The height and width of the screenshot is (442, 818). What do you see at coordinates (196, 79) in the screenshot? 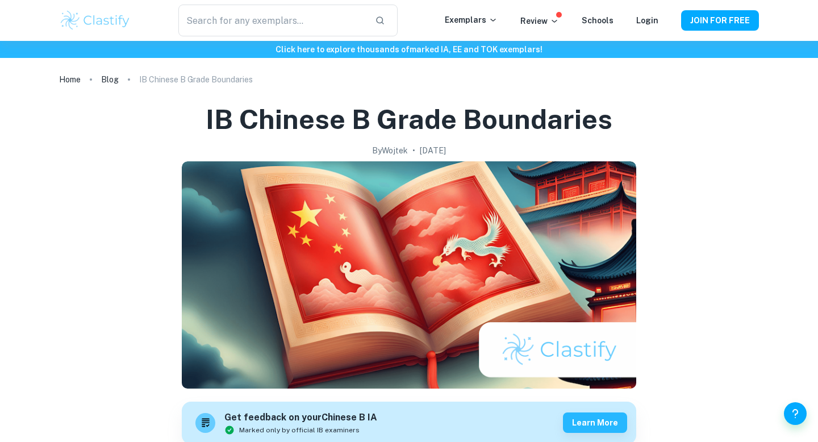
I see `p: IB Chinese B Grade Boundaries` at bounding box center [196, 79].